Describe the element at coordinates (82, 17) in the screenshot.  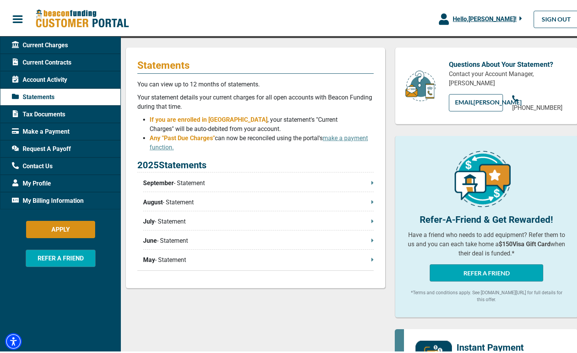
I see `img: Beacon Funding Customer Portal Logo` at that location.